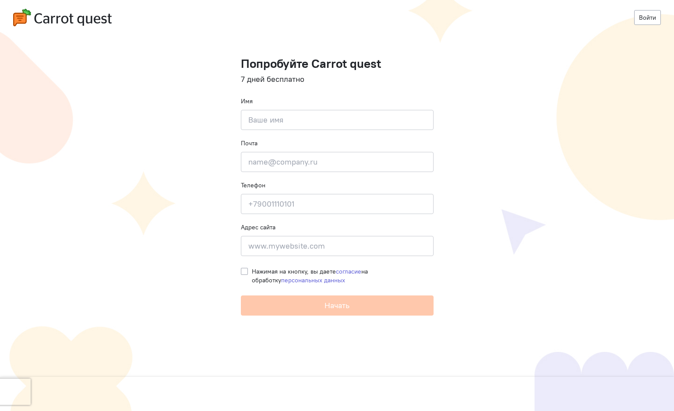 The image size is (674, 411). Describe the element at coordinates (313, 280) in the screenshot. I see `a: персональных данных` at that location.